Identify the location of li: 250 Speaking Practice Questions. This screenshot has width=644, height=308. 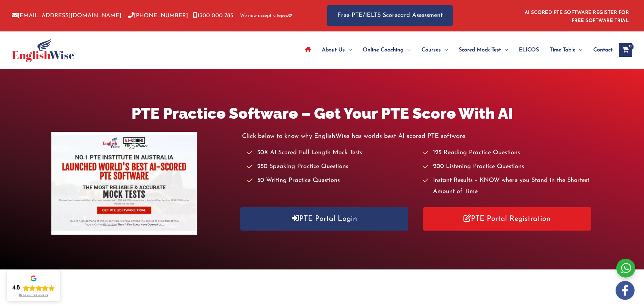
(332, 167).